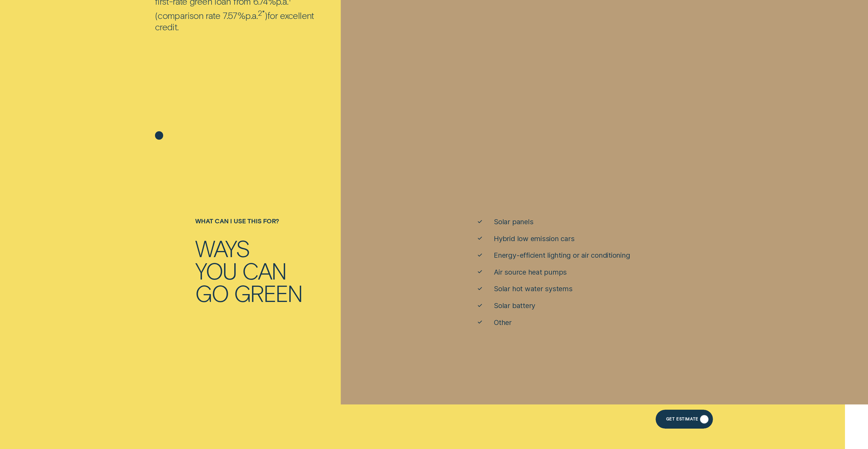 The image size is (868, 449). What do you see at coordinates (530, 272) in the screenshot?
I see `span: Air source heat pumps` at bounding box center [530, 272].